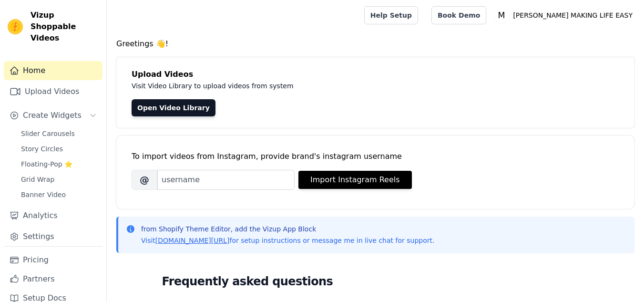  Describe the element at coordinates (15, 27) in the screenshot. I see `img: Vizup` at that location.